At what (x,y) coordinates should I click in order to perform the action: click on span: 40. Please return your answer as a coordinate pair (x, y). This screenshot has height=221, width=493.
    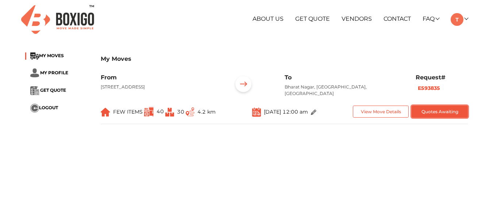
    Looking at the image, I should click on (160, 112).